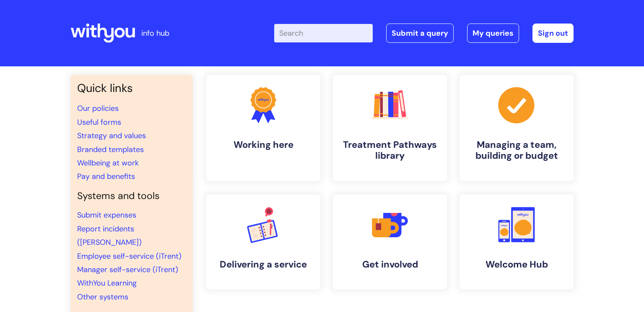 The width and height of the screenshot is (644, 312). What do you see at coordinates (517, 128) in the screenshot?
I see `a: Managing a team, building or budget` at bounding box center [517, 128].